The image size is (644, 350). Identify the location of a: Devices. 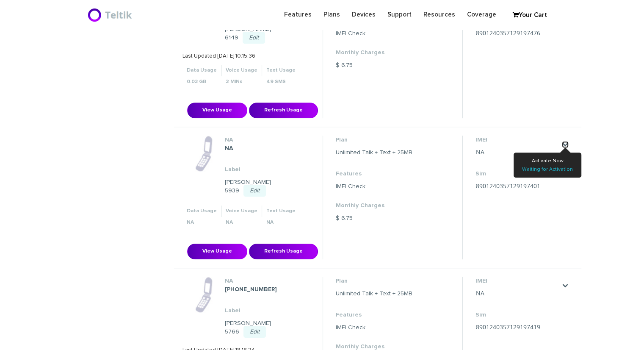
(363, 14).